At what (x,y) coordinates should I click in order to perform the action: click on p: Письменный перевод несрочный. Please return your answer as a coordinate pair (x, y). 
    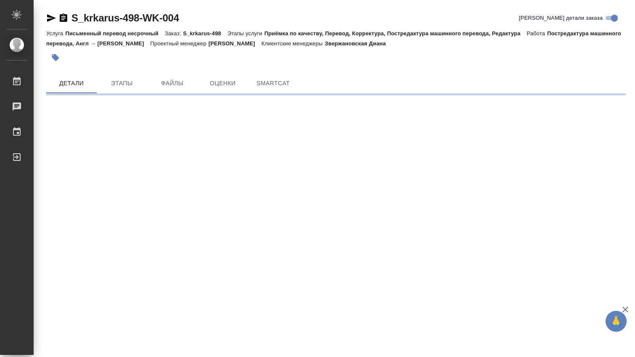
    Looking at the image, I should click on (115, 33).